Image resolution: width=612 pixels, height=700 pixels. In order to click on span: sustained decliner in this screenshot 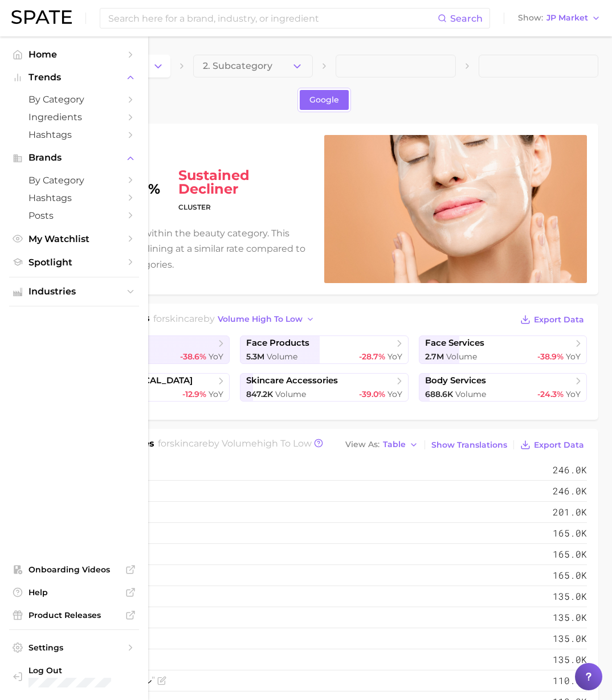, I will do `click(244, 182)`.